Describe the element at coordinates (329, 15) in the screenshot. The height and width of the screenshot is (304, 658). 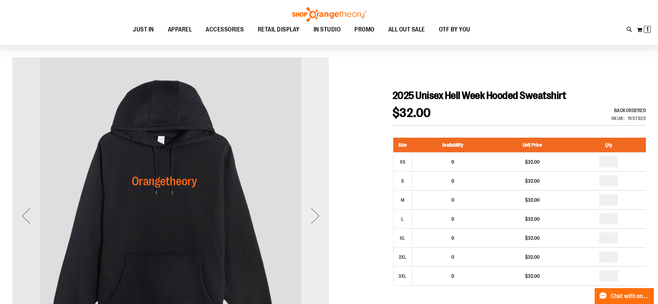
I see `img: Shop Orangetheory` at that location.